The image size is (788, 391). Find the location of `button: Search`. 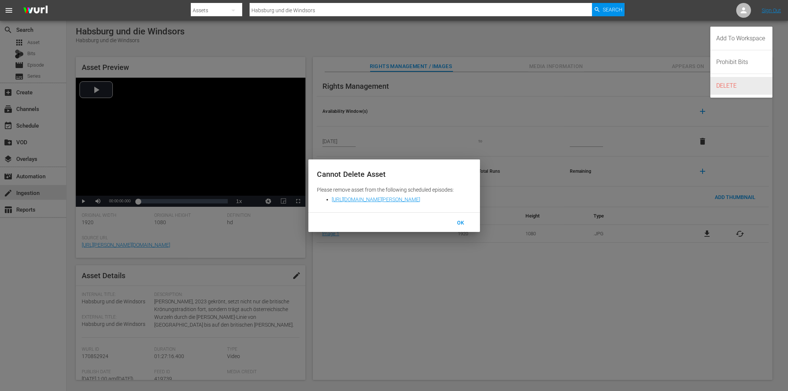

button: Search is located at coordinates (608, 10).